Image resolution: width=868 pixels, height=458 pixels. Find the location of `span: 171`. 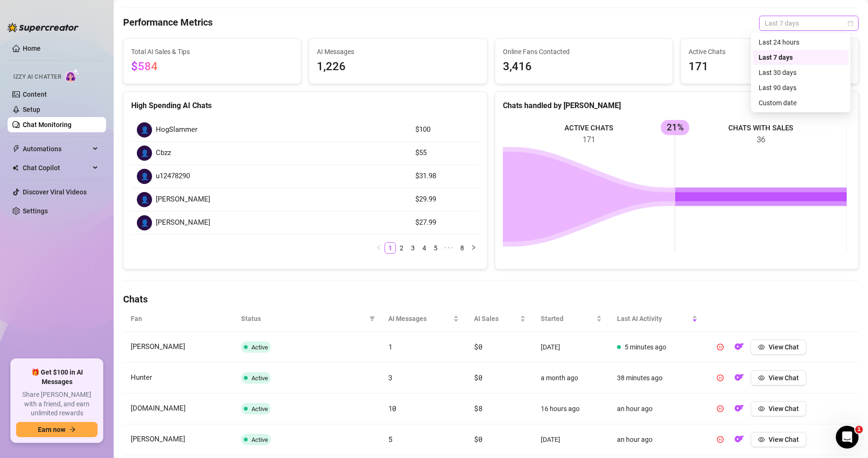

span: 171 is located at coordinates (769, 67).